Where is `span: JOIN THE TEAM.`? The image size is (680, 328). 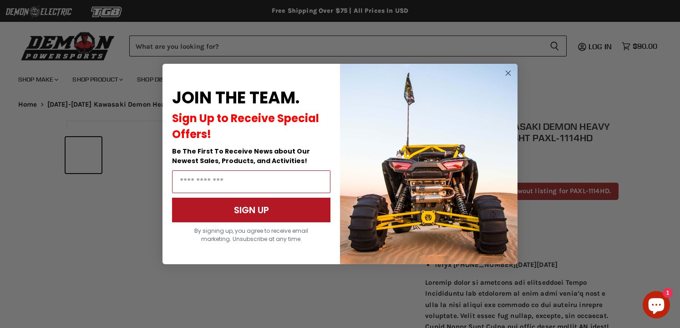
span: JOIN THE TEAM. is located at coordinates (236, 97).